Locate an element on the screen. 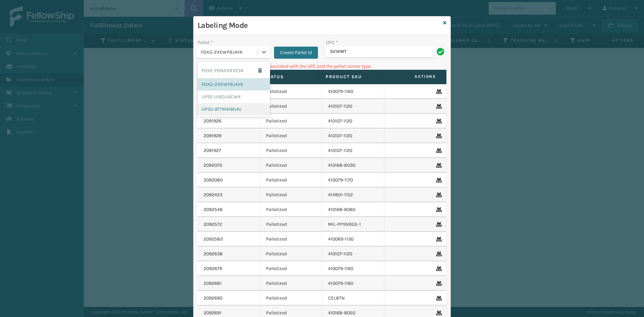 This screenshot has width=644, height=317. label: UPC is located at coordinates (332, 42).